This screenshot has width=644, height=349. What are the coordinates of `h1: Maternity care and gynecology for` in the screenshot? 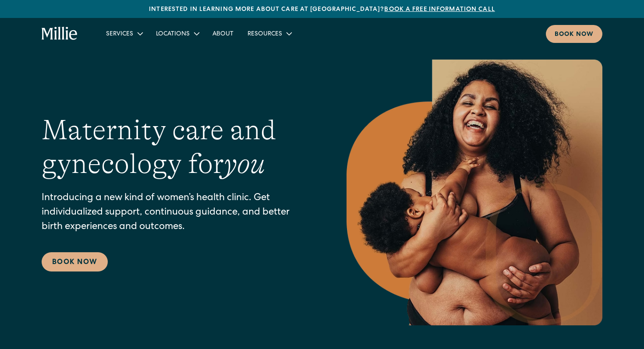 It's located at (176, 147).